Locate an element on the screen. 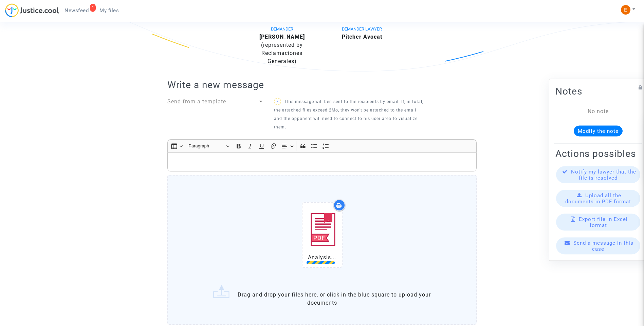  span: Send a message in this case is located at coordinates (603, 246).